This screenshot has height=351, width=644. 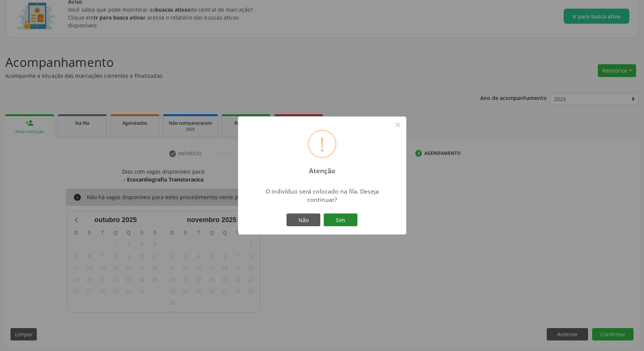 What do you see at coordinates (341, 220) in the screenshot?
I see `button: Sim` at bounding box center [341, 220].